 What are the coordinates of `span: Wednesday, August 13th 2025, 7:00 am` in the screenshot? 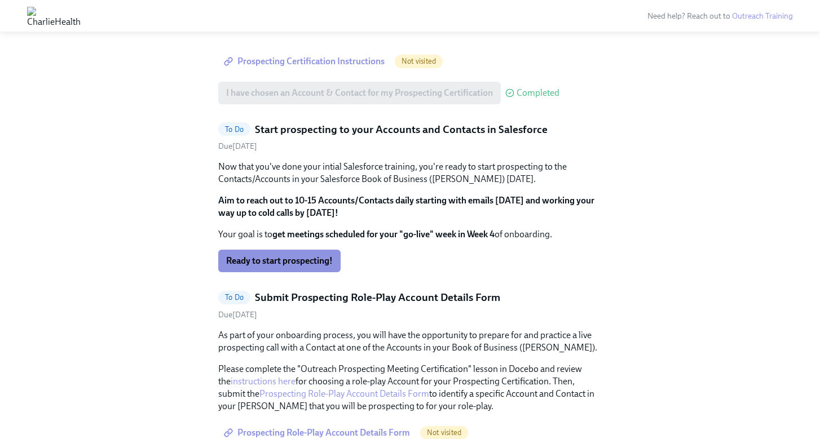 It's located at (237, 315).